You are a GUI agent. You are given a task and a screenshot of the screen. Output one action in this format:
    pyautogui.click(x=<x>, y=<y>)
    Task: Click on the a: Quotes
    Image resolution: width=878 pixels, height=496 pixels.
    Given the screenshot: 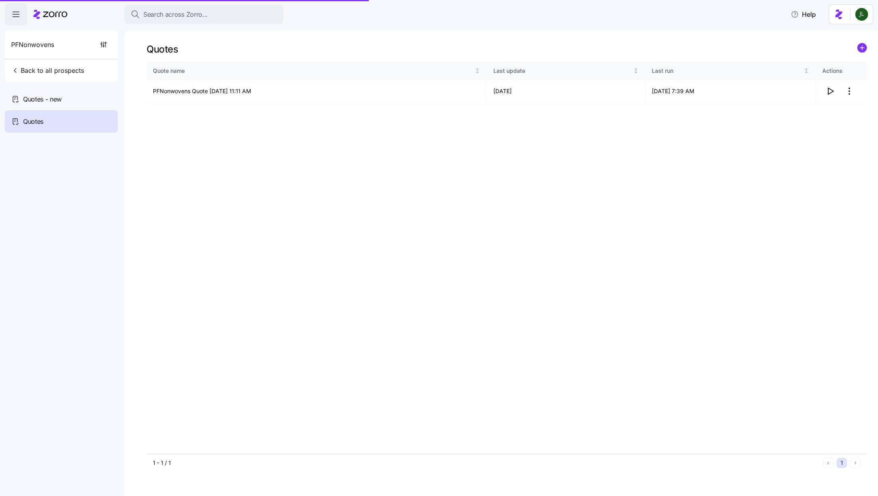 What is the action you would take?
    pyautogui.click(x=61, y=121)
    